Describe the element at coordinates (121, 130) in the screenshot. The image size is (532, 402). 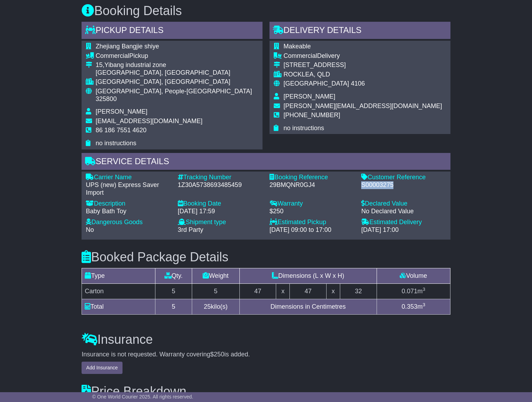
I see `span: 86 186 7551 4620` at that location.